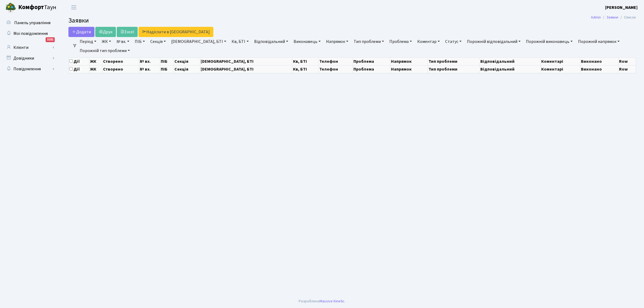 The image size is (644, 308). Describe the element at coordinates (30, 69) in the screenshot. I see `a: Повідомлення` at that location.